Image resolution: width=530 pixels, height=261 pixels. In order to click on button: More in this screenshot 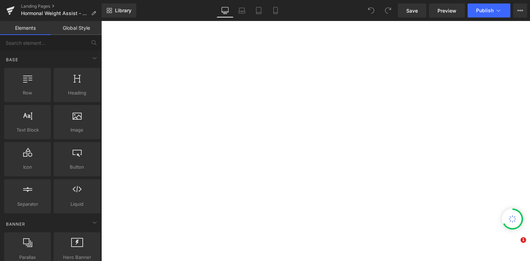, I will do `click(520, 11)`.